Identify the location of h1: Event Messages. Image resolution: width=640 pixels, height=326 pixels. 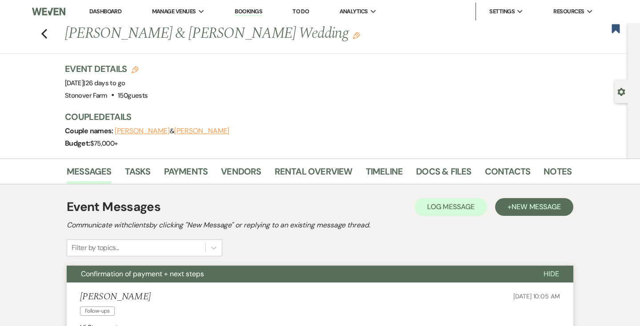
(113, 207).